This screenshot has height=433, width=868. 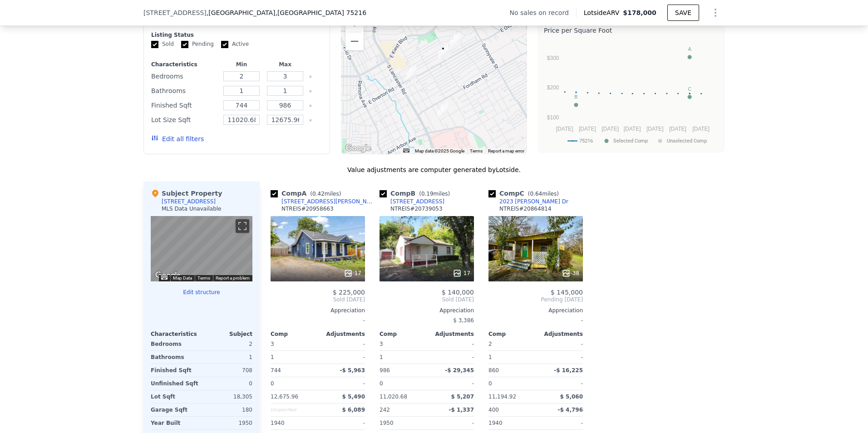 I want to click on span: $ 140,000, so click(x=458, y=292).